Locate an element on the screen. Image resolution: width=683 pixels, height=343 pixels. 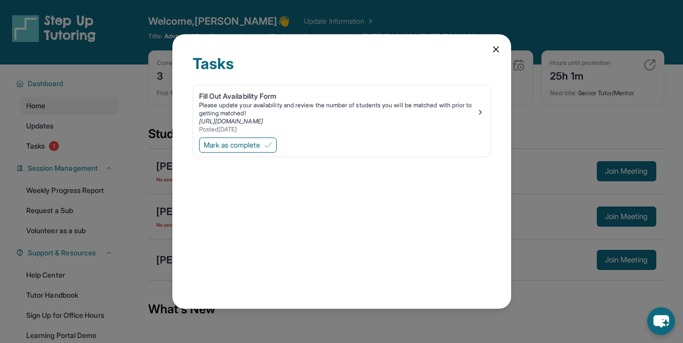
button: Mark as complete is located at coordinates (238, 145).